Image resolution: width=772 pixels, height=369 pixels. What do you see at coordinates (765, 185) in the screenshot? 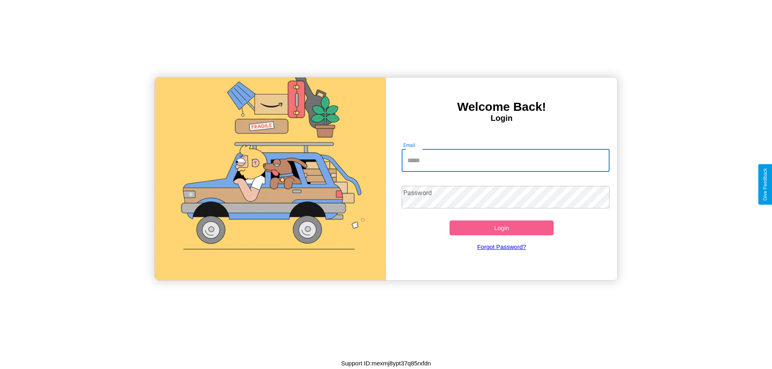
I see `div: Give Feedback` at bounding box center [765, 185].